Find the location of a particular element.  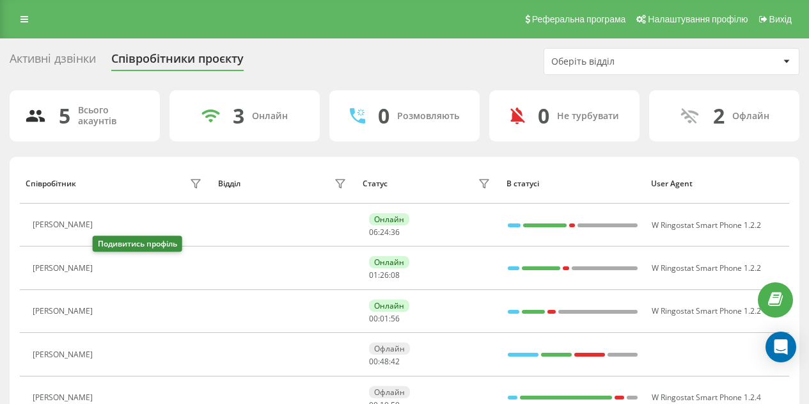

div: Співробітник is located at coordinates (51, 184).